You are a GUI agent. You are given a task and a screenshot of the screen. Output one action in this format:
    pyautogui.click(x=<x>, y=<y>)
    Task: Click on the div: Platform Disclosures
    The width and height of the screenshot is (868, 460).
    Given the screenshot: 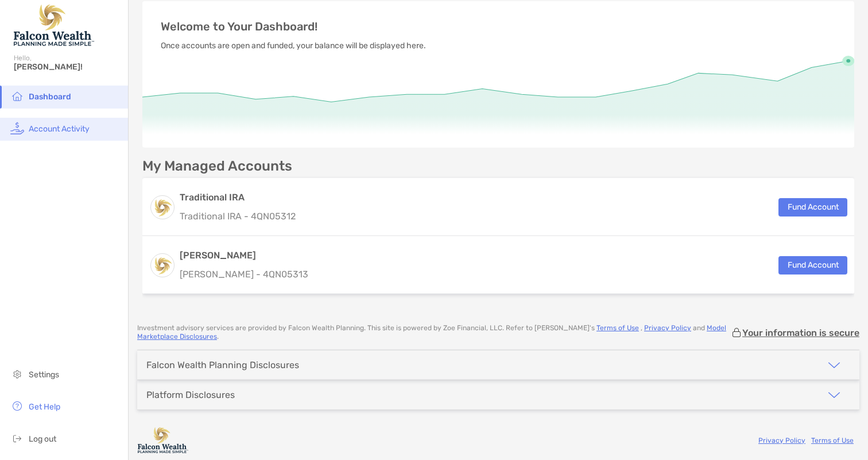 What is the action you would take?
    pyautogui.click(x=191, y=394)
    